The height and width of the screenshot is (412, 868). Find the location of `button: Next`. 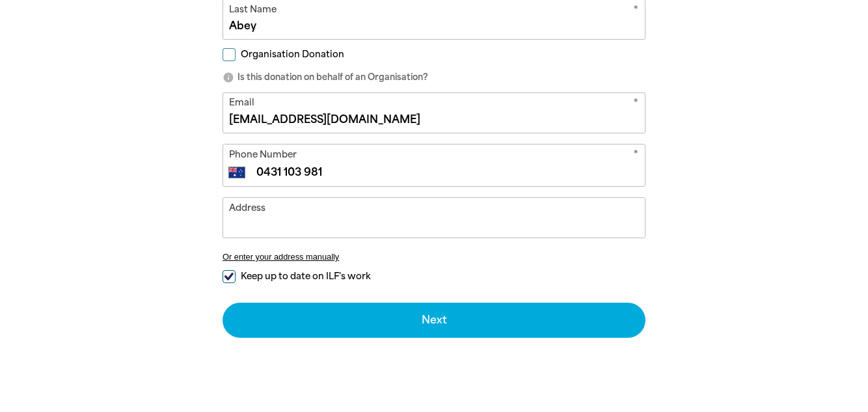

button: Next is located at coordinates (434, 321).